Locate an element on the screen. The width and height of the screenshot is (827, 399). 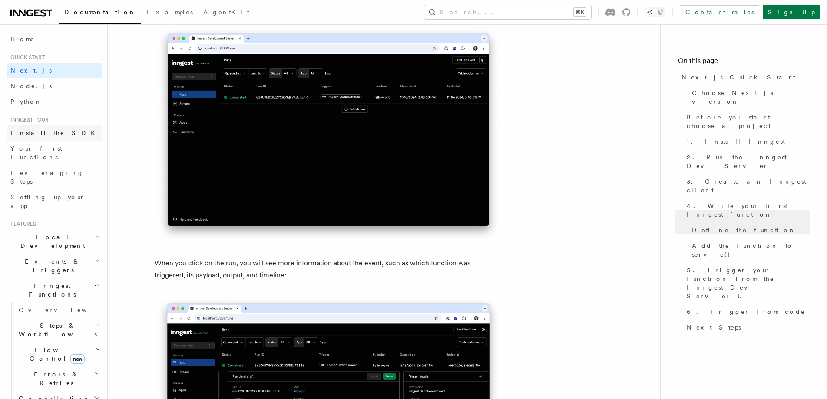
span: Local Development is located at coordinates (51, 242).